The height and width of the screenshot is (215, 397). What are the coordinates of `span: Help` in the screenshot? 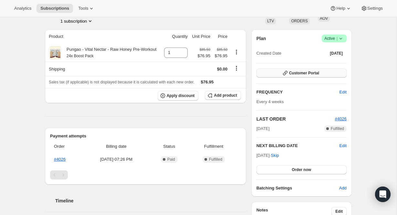 It's located at (340, 8).